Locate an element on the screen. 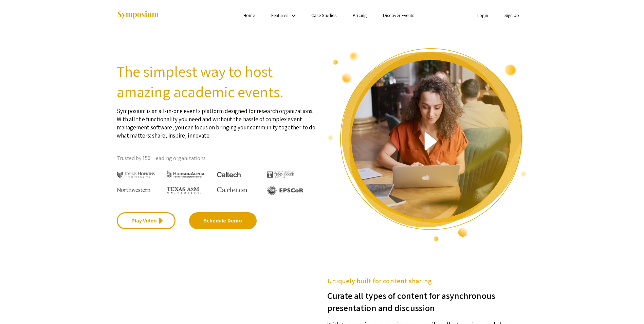 This screenshot has width=644, height=324. a: Schedule Demo is located at coordinates (223, 221).